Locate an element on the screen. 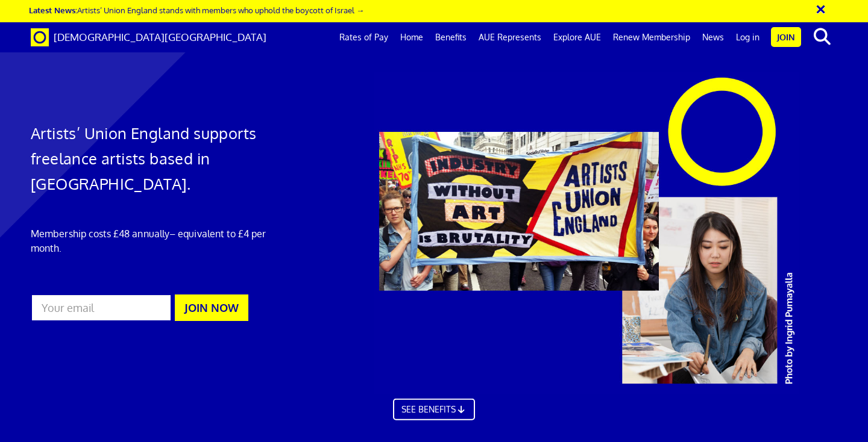  a: Explore AUE is located at coordinates (576, 37).